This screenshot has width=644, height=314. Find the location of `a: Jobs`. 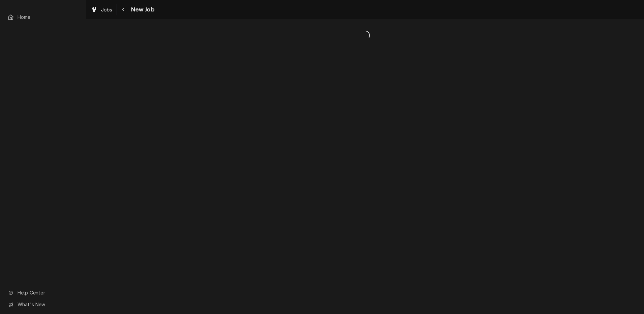

a: Jobs is located at coordinates (102, 10).